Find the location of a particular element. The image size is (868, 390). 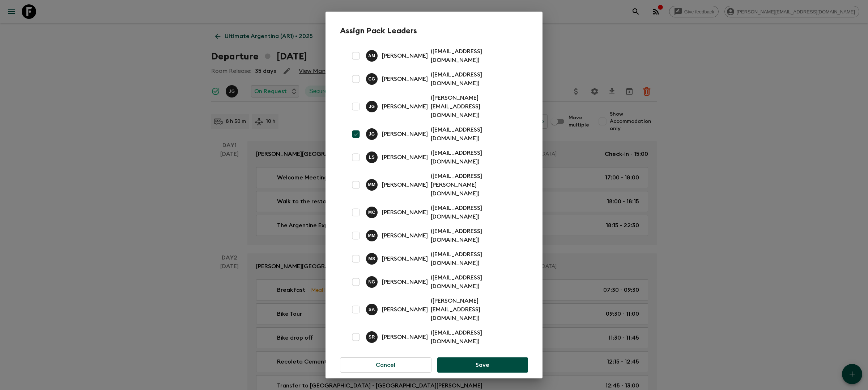

p: L S is located at coordinates (372, 157).